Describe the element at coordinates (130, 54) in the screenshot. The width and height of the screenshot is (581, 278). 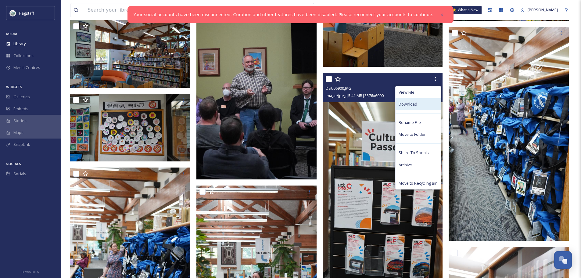
I see `img: DSC06908.JPG` at that location.